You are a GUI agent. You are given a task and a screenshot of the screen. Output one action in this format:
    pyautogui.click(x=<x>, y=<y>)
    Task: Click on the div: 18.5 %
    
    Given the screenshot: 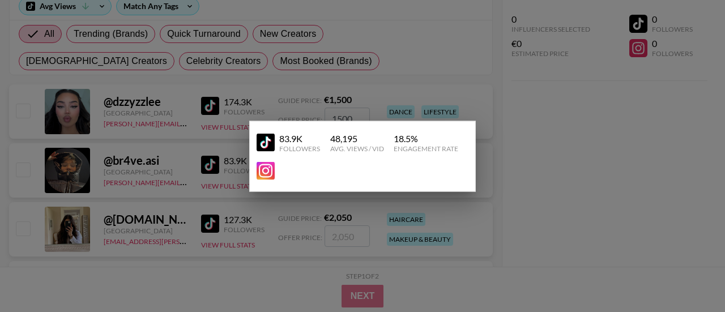 What is the action you would take?
    pyautogui.click(x=426, y=138)
    